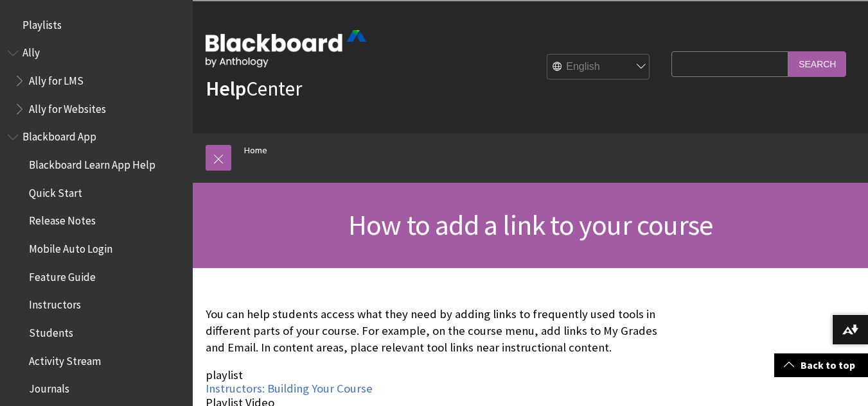  What do you see at coordinates (55, 303) in the screenshot?
I see `span: Instructors` at bounding box center [55, 303].